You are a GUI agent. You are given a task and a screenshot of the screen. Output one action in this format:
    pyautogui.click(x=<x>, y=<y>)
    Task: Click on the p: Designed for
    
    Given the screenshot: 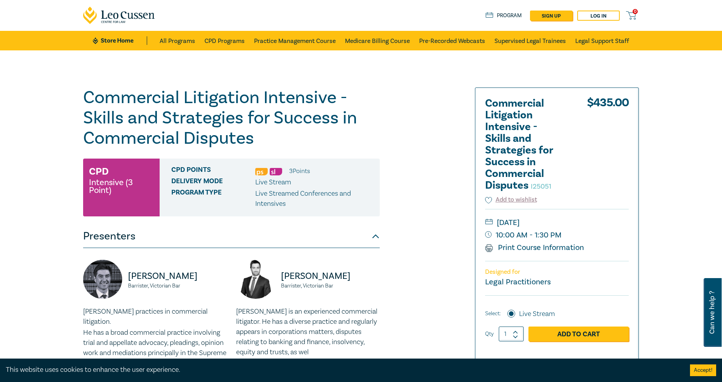 What is the action you would take?
    pyautogui.click(x=557, y=272)
    